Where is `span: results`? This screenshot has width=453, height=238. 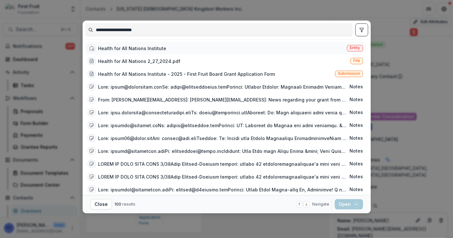
span: results is located at coordinates (129, 204).